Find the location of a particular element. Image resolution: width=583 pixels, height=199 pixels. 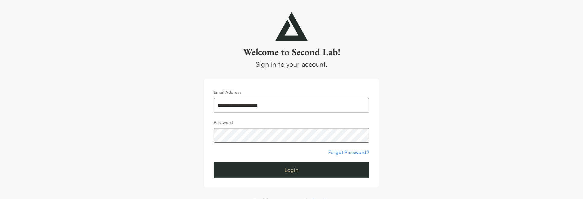

h2: Welcome to Second Lab! is located at coordinates (292, 52).